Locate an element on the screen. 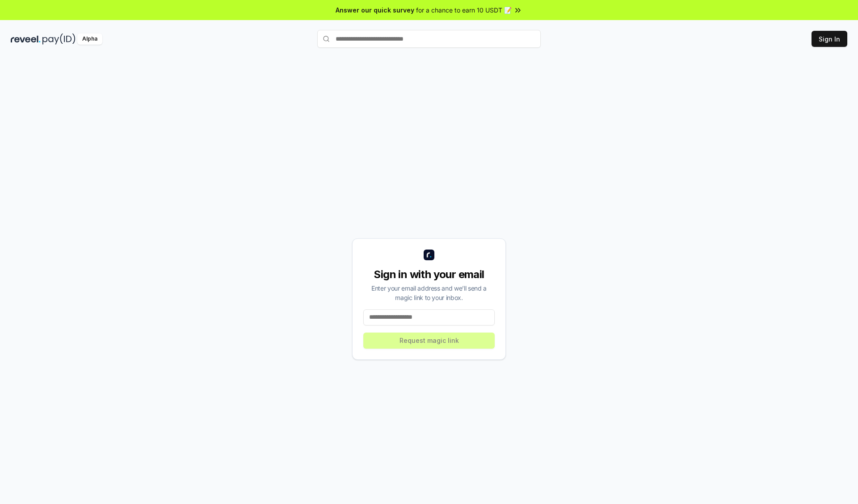 This screenshot has width=858, height=504. div: Enter your email address and we’ll send a magic link to your inbox. is located at coordinates (429, 293).